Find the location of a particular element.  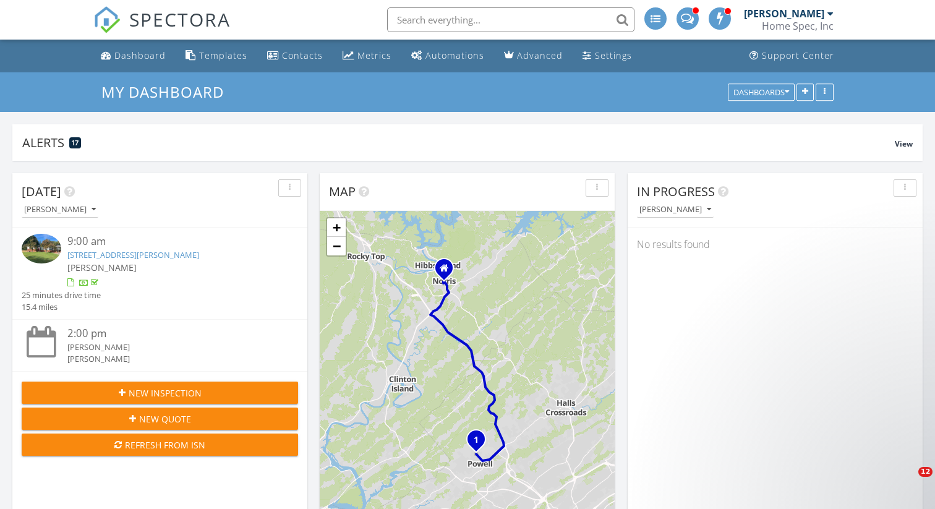

a: Contacts is located at coordinates (295, 56).